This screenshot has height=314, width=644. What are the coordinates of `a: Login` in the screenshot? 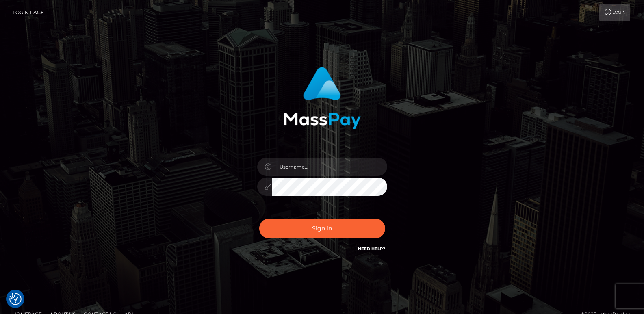 It's located at (614, 13).